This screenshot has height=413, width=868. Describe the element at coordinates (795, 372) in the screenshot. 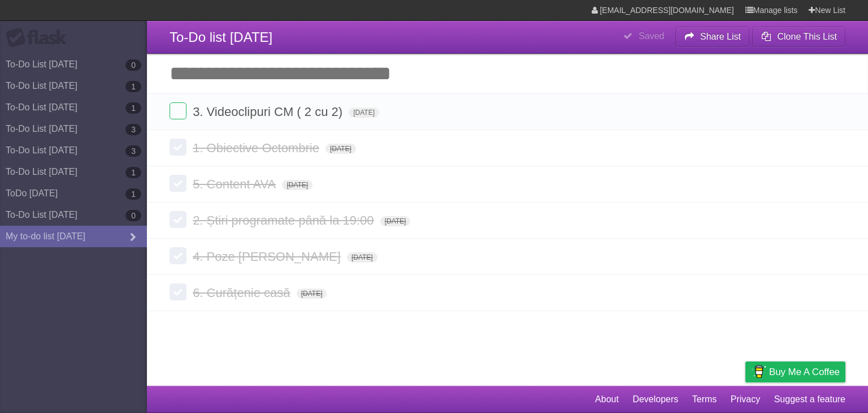

I see `a: Buy me a coffee` at that location.